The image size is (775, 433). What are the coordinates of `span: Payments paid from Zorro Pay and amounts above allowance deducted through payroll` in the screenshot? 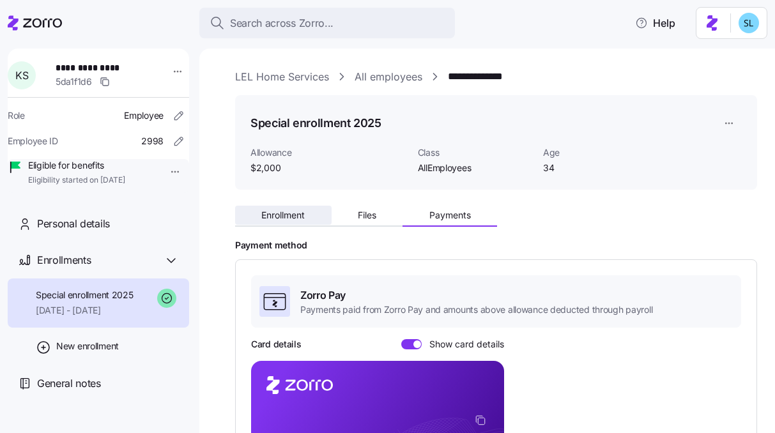 It's located at (476, 310).